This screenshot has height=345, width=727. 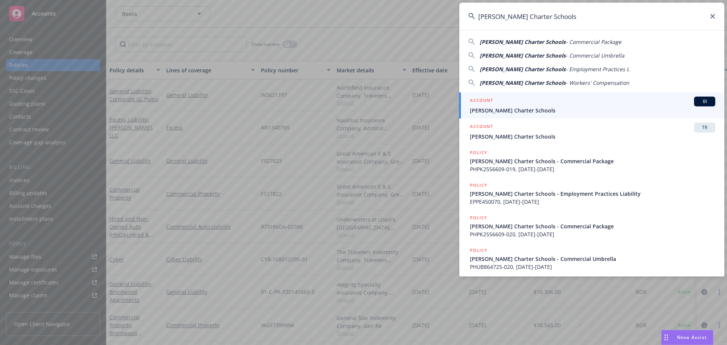 I want to click on span: TR, so click(x=704, y=128).